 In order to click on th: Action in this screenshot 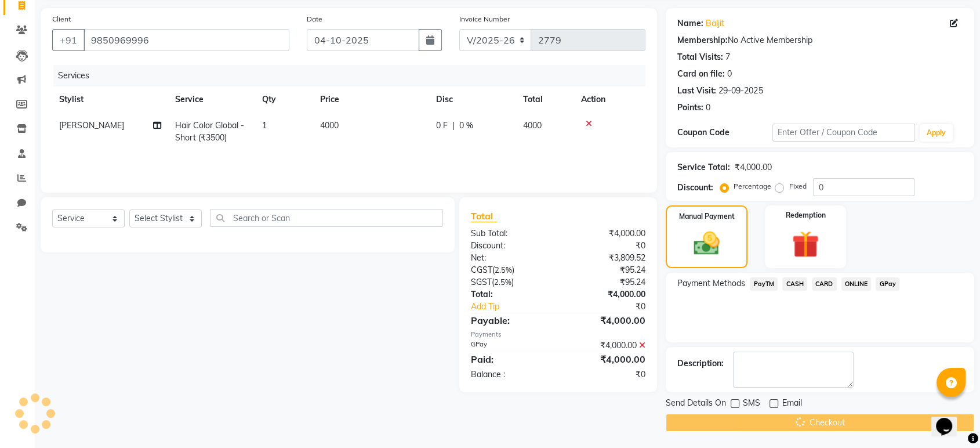, I will do `click(610, 99)`.